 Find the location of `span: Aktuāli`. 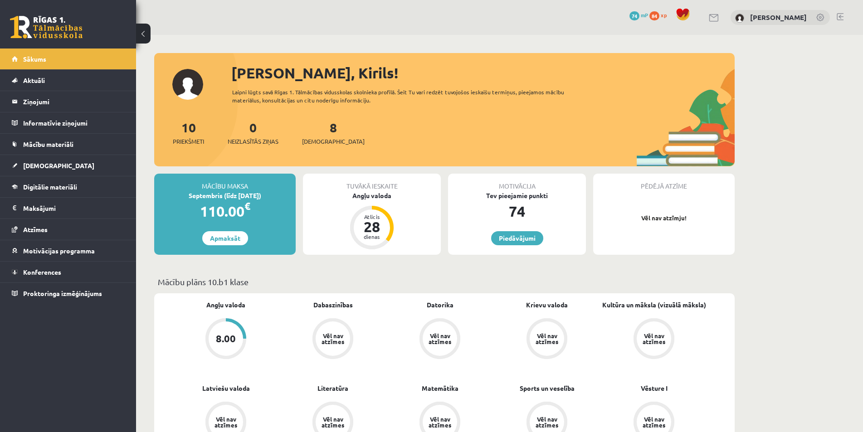

span: Aktuāli is located at coordinates (34, 80).